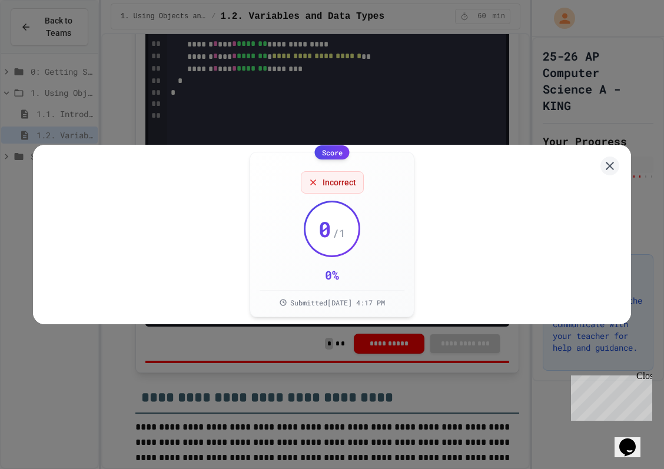  What do you see at coordinates (339, 233) in the screenshot?
I see `span: / 1` at bounding box center [339, 233].